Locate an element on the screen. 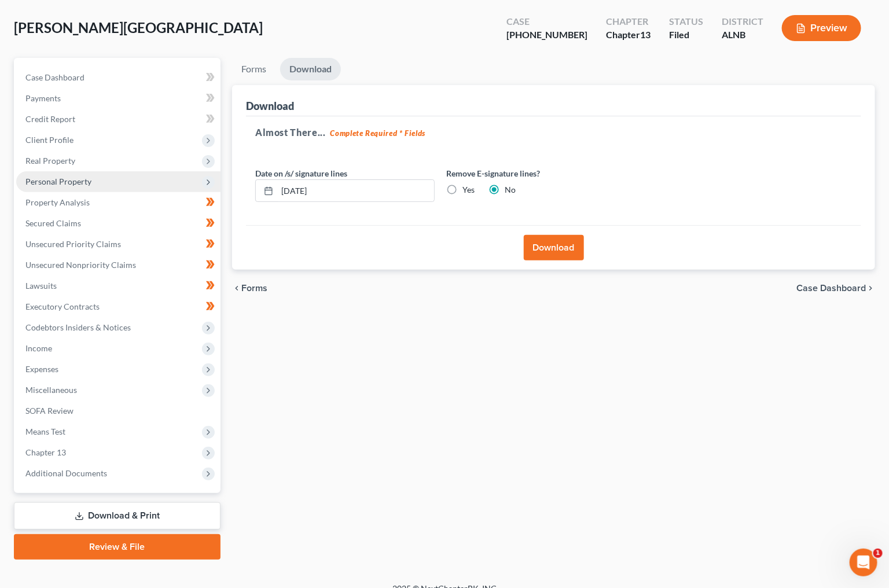 The width and height of the screenshot is (889, 588). div: Download is located at coordinates (270, 106).